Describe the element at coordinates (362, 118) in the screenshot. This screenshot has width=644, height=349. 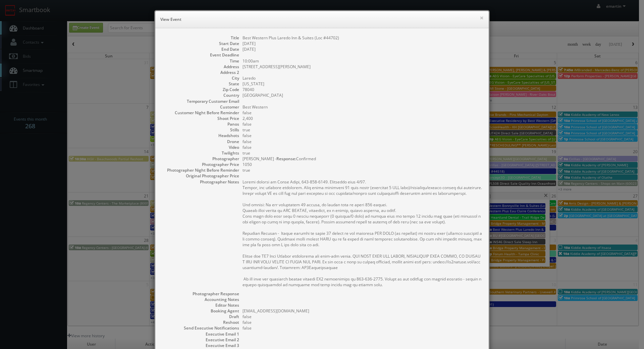
I see `dd: 2,400` at that location.